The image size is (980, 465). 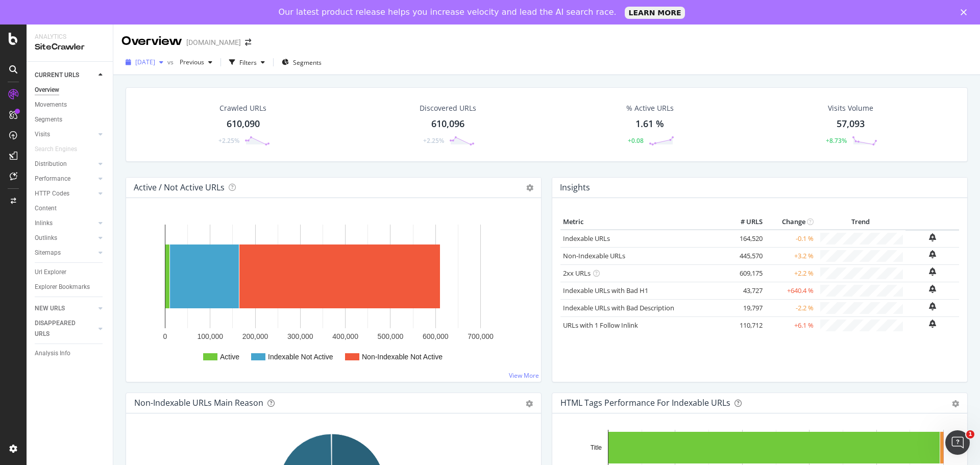 I want to click on td: +3.2 %, so click(x=791, y=256).